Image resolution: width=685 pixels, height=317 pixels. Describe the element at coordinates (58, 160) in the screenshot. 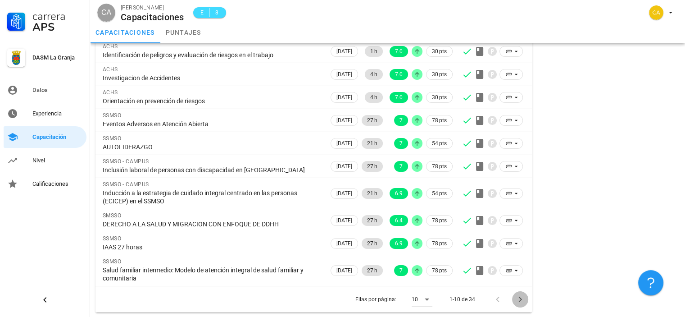

I see `div: Nivel` at that location.